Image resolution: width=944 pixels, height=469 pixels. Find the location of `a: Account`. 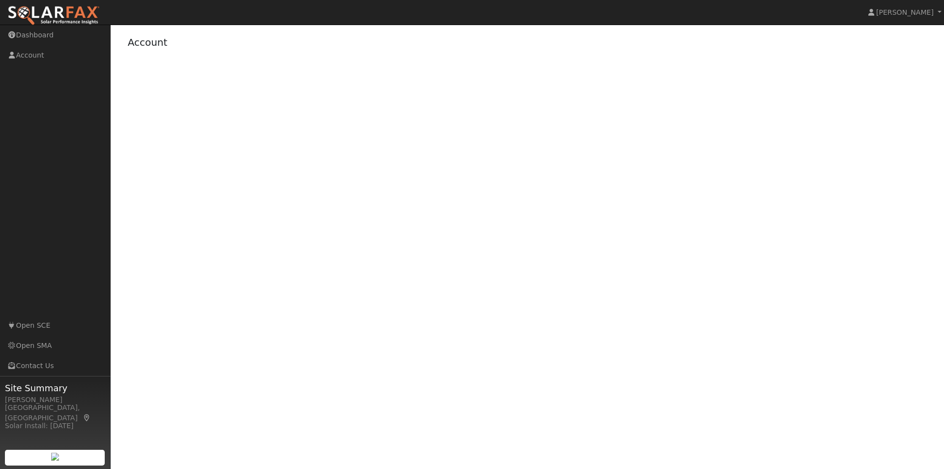

a: Account is located at coordinates (147, 42).